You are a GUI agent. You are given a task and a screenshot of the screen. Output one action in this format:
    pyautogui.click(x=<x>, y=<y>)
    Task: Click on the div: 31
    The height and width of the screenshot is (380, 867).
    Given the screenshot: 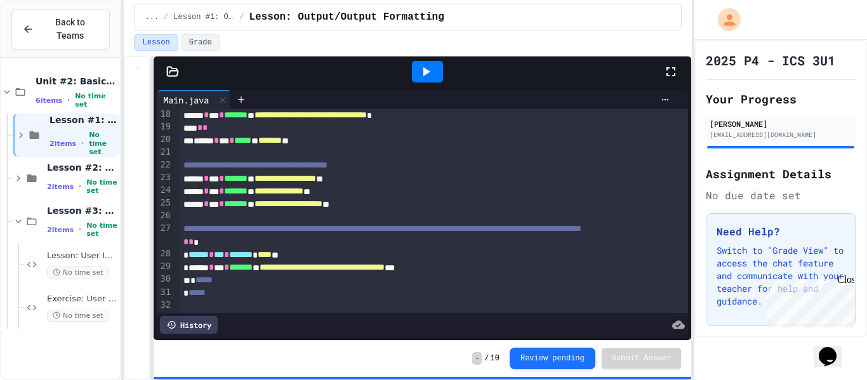 What is the action you would take?
    pyautogui.click(x=164, y=293)
    